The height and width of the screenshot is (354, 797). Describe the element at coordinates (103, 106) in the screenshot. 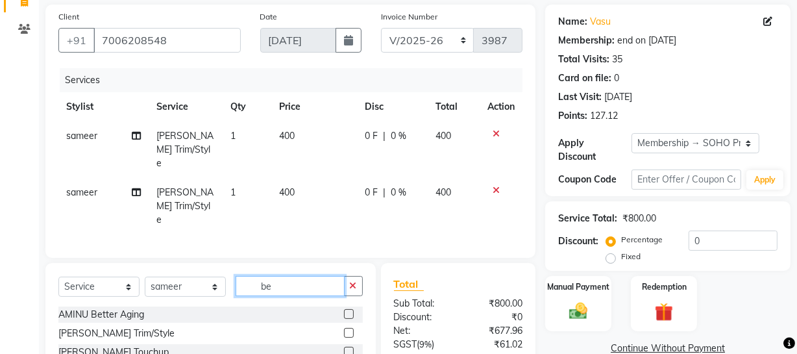

I see `th: Stylist` at that location.